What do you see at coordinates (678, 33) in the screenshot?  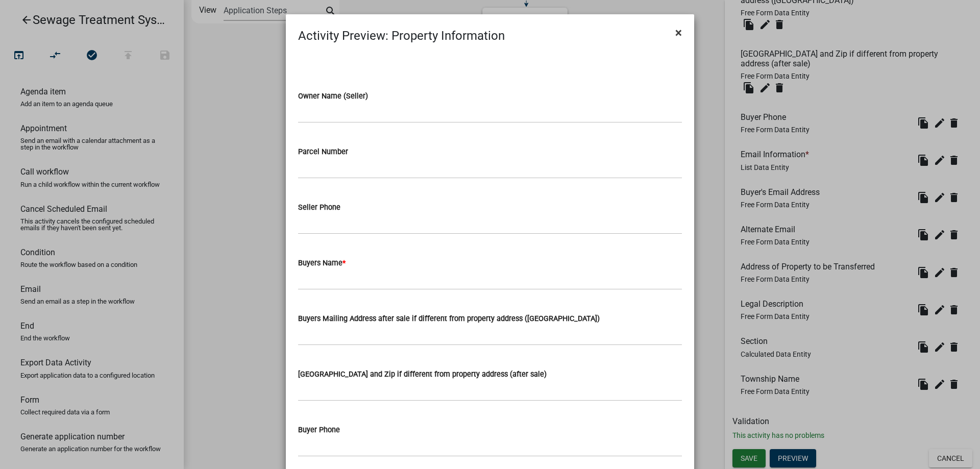 I see `button: Close` at bounding box center [678, 33].